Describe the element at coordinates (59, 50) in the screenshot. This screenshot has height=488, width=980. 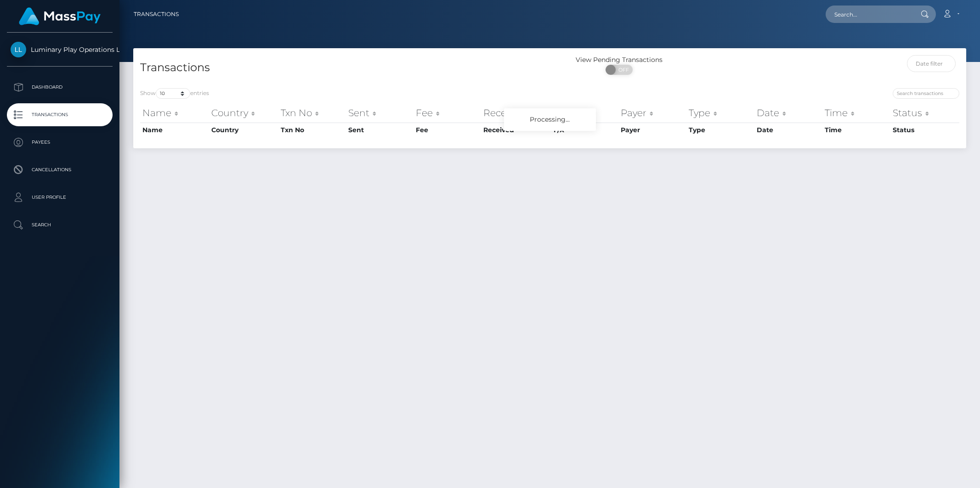
I see `span: Luminary Play Operations Limited` at that location.